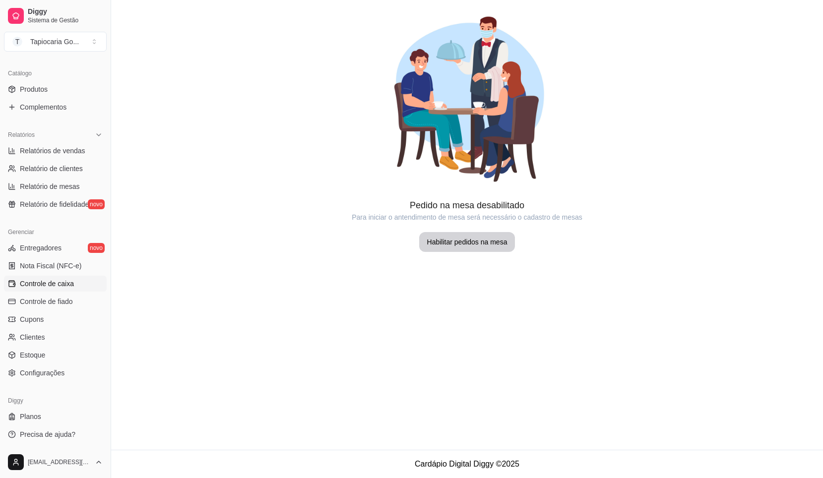 This screenshot has height=478, width=823. I want to click on span: Produtos, so click(34, 89).